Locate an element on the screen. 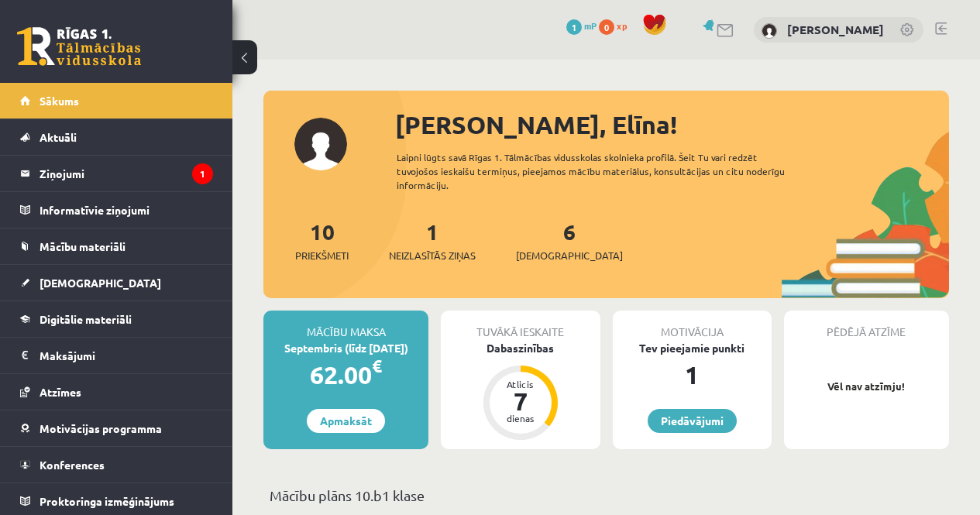  span: Sākums is located at coordinates (59, 101).